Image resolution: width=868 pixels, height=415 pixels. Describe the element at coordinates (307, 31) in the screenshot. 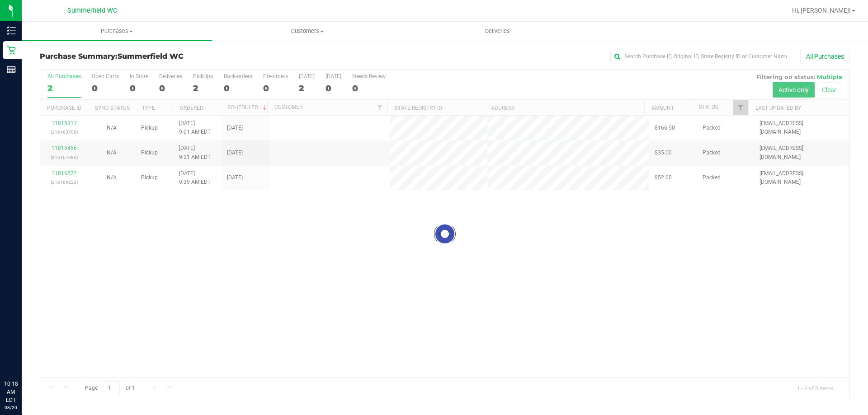

I see `span: Customers` at that location.